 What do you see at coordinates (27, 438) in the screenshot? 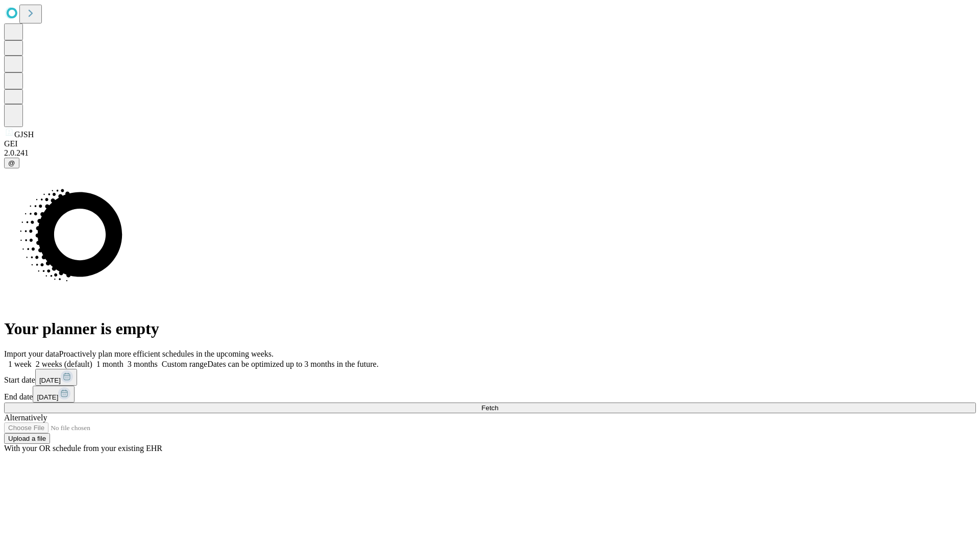
I see `button: Upload a file` at bounding box center [27, 438].